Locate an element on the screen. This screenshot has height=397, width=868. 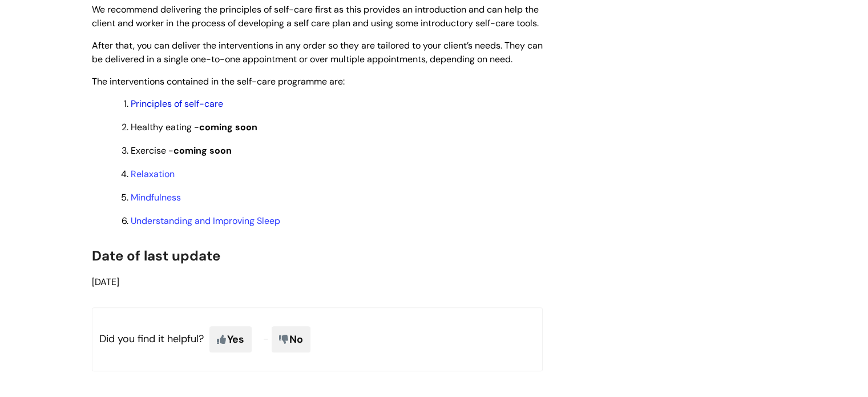
a: Understanding and Improving Sleep is located at coordinates (206, 220).